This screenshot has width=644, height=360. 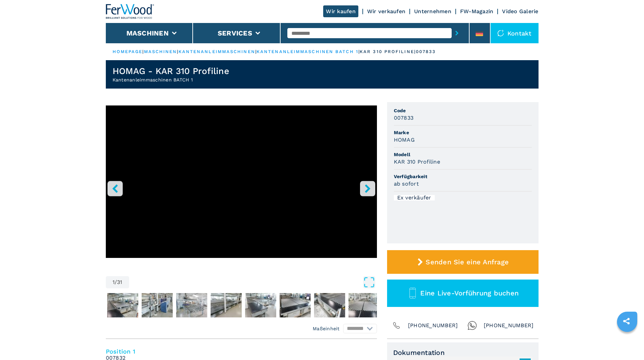 What do you see at coordinates (414, 198) in the screenshot?
I see `div: Ex verkäufer` at bounding box center [414, 198].